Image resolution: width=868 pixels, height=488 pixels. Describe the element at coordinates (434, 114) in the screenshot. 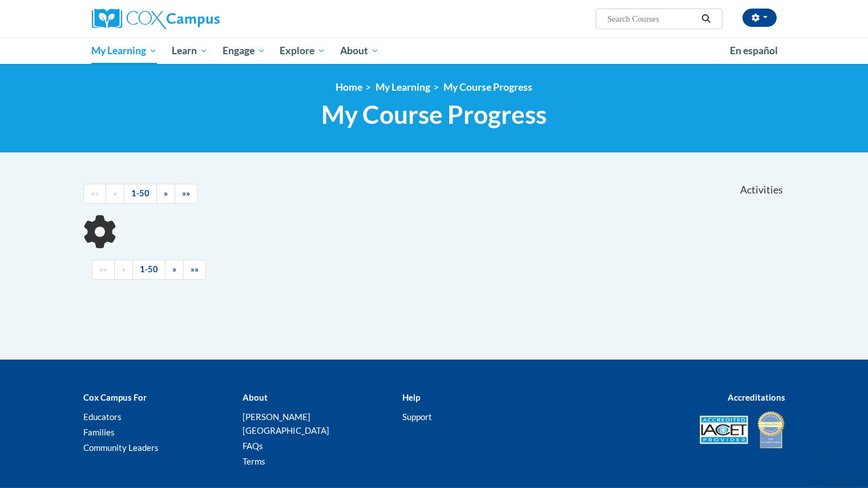

I see `span: My Course Progress` at that location.